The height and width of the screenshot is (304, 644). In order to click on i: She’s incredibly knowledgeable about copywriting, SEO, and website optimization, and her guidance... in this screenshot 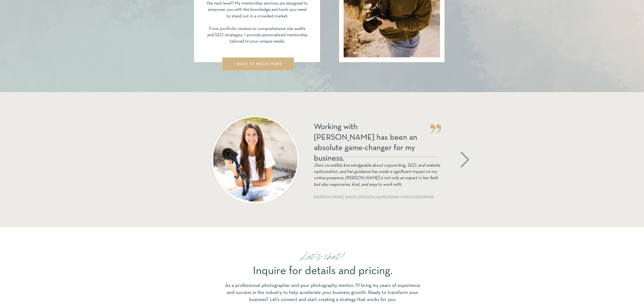, I will do `click(377, 175)`.